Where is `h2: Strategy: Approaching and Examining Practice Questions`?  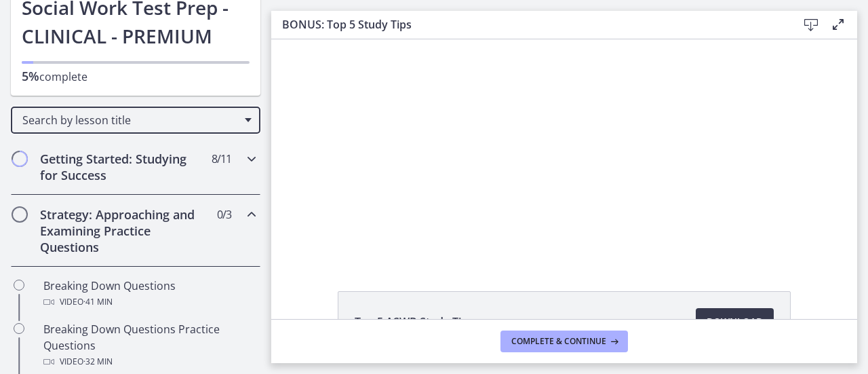 h2: Strategy: Approaching and Examining Practice Questions is located at coordinates (123, 231).